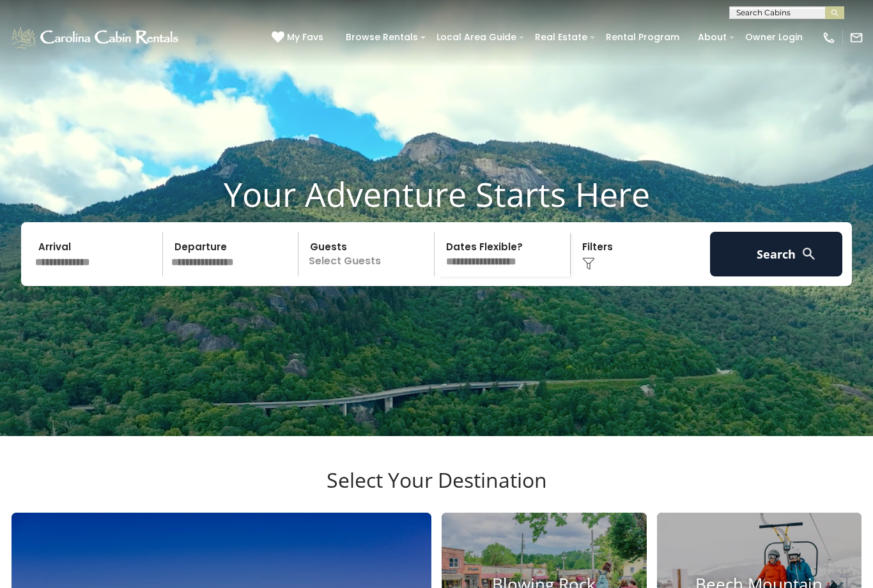 The height and width of the screenshot is (588, 873). Describe the element at coordinates (96, 37) in the screenshot. I see `img: White-1-1-2.png` at that location.